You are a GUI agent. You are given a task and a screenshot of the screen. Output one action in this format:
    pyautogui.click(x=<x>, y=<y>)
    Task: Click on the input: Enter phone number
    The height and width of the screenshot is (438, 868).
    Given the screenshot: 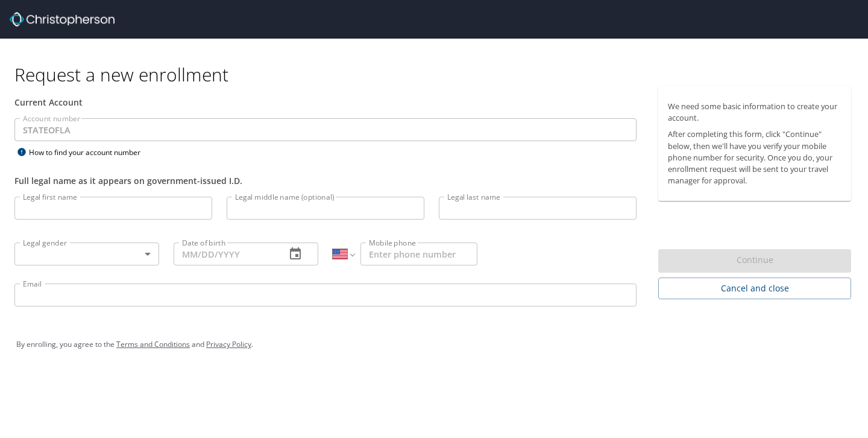 What is the action you would take?
    pyautogui.click(x=419, y=254)
    